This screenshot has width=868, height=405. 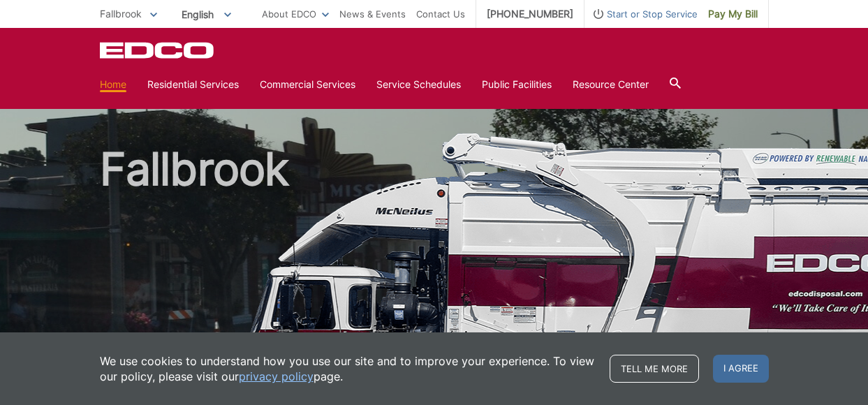 What do you see at coordinates (307, 84) in the screenshot?
I see `a: Commercial Services` at bounding box center [307, 84].